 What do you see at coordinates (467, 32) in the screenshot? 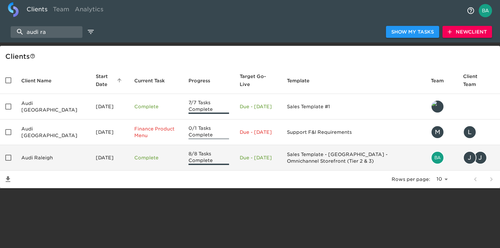
I see `button: NewClient` at bounding box center [467, 32].